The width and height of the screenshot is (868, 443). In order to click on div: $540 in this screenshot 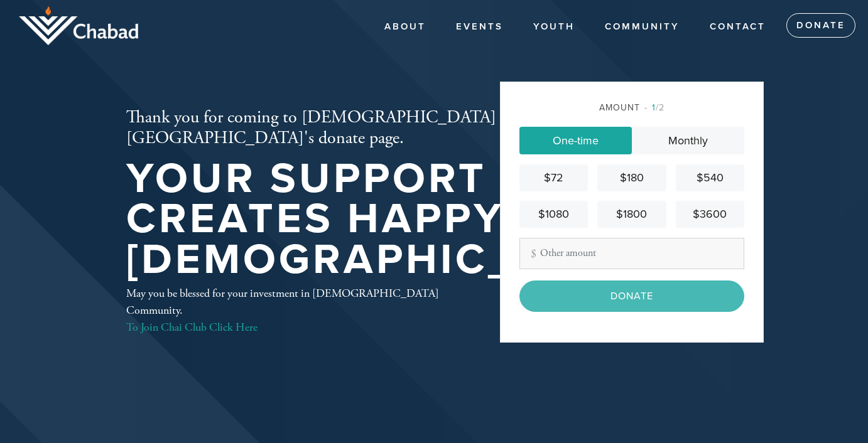, I will do `click(710, 178)`.